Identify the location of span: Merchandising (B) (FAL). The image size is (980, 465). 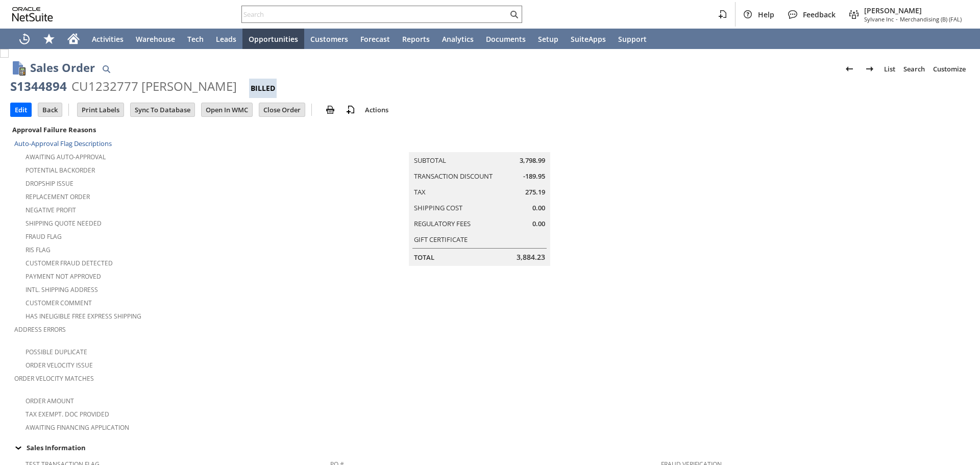
(930, 19).